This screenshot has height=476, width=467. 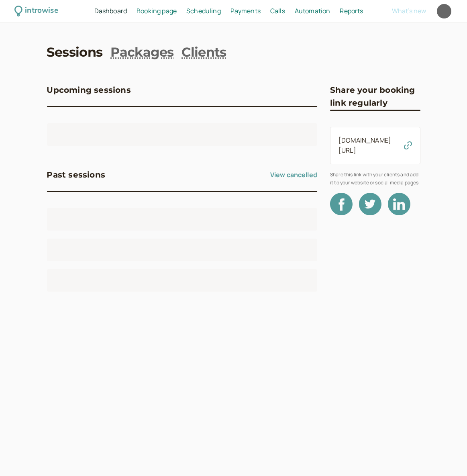 What do you see at coordinates (444, 11) in the screenshot?
I see `a: Account` at bounding box center [444, 11].